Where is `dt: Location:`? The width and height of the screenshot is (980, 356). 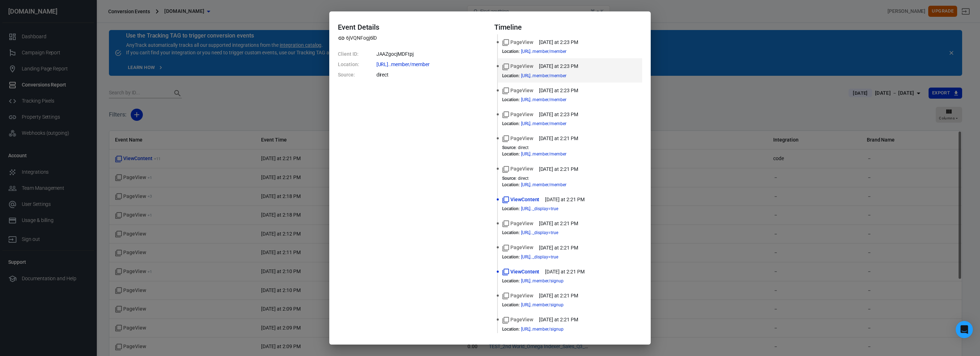
dt: Location: is located at coordinates (348, 64).